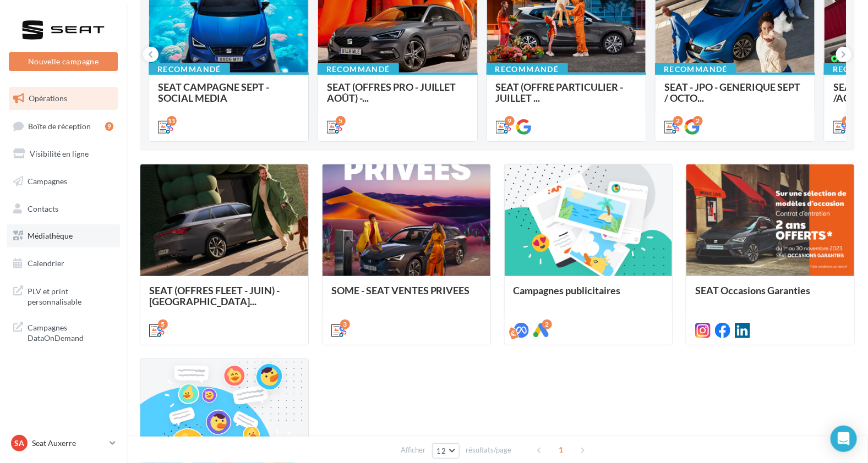 The image size is (868, 463). I want to click on a: Boîte de réception9, so click(63, 126).